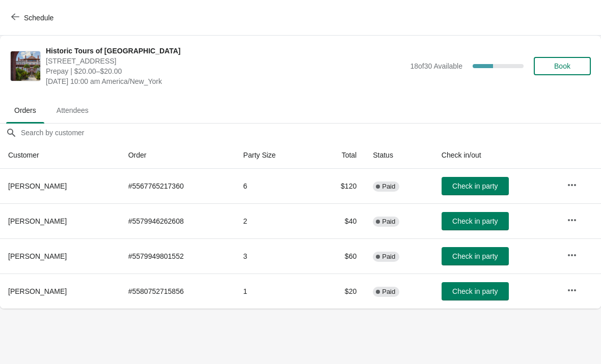 This screenshot has width=601, height=364. Describe the element at coordinates (274, 186) in the screenshot. I see `td: 6` at that location.